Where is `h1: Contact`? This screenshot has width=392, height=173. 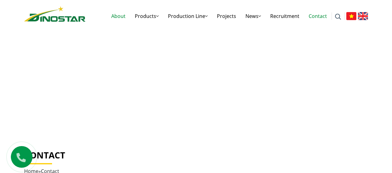
h1: Contact is located at coordinates (196, 155).